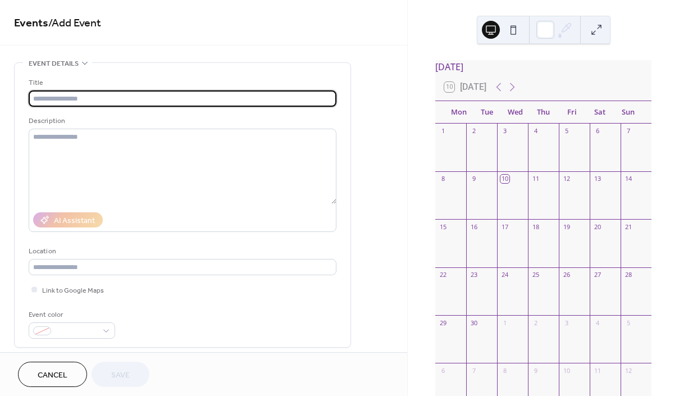  Describe the element at coordinates (572, 112) in the screenshot. I see `div: Fri` at that location.